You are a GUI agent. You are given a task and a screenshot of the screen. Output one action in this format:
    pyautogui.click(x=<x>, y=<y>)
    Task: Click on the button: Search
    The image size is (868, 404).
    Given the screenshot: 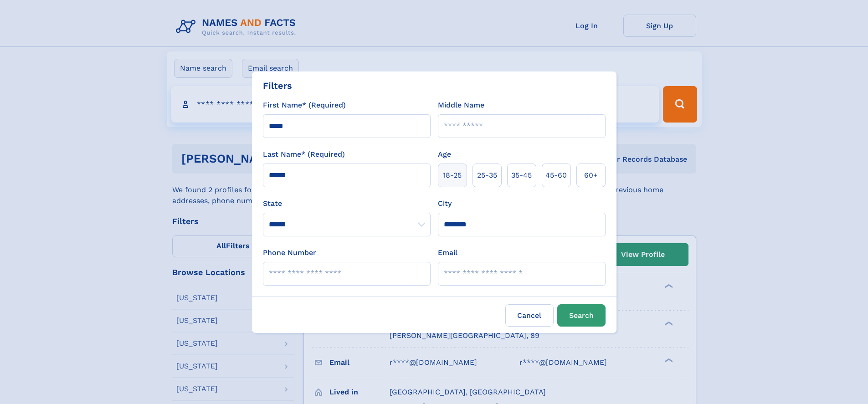 What is the action you would take?
    pyautogui.click(x=581, y=315)
    